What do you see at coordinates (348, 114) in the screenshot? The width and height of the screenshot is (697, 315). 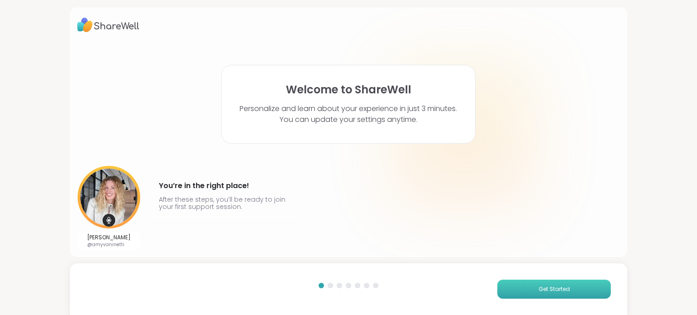 I see `p: Personalize and learn about your experience in just 3 minutes. You can update your settings anytime.` at bounding box center [348, 114].